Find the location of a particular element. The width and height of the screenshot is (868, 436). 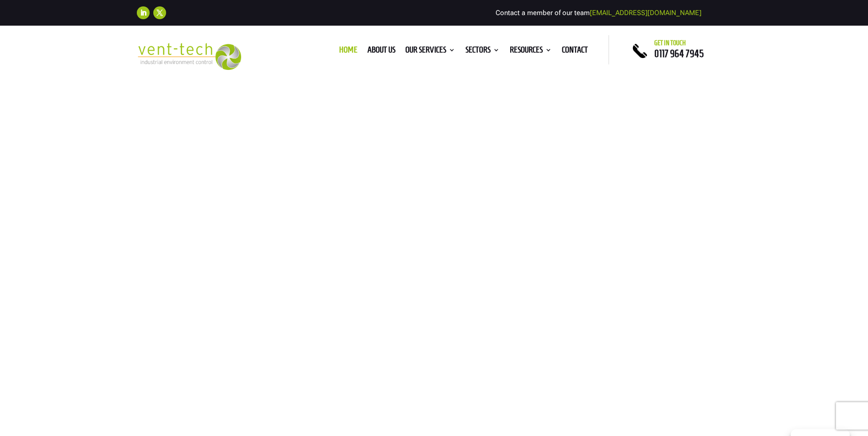

a: Contact is located at coordinates (575, 52).